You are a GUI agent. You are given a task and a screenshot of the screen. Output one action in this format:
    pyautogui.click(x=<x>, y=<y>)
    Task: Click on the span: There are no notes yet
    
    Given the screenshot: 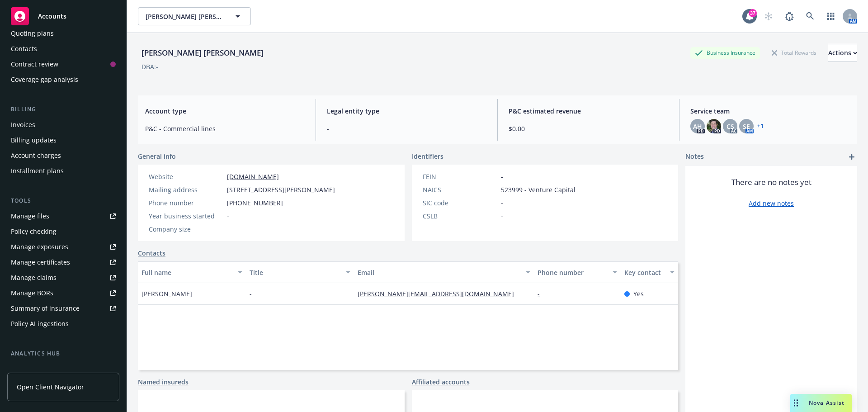 What is the action you would take?
    pyautogui.click(x=771, y=182)
    